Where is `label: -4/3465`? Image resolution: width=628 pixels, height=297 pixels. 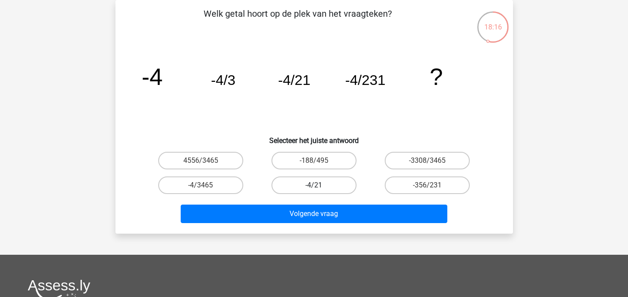
label: -4/3465 is located at coordinates (201, 186).